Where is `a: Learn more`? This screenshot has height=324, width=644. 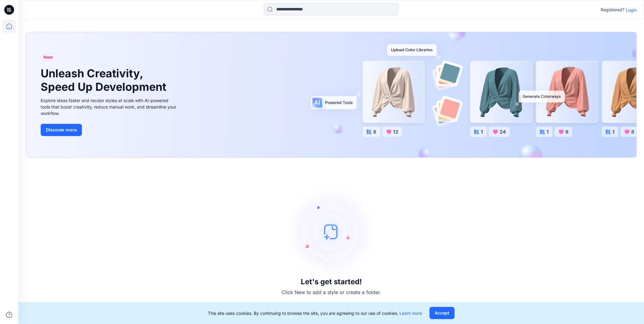
a: Learn more is located at coordinates (411, 313).